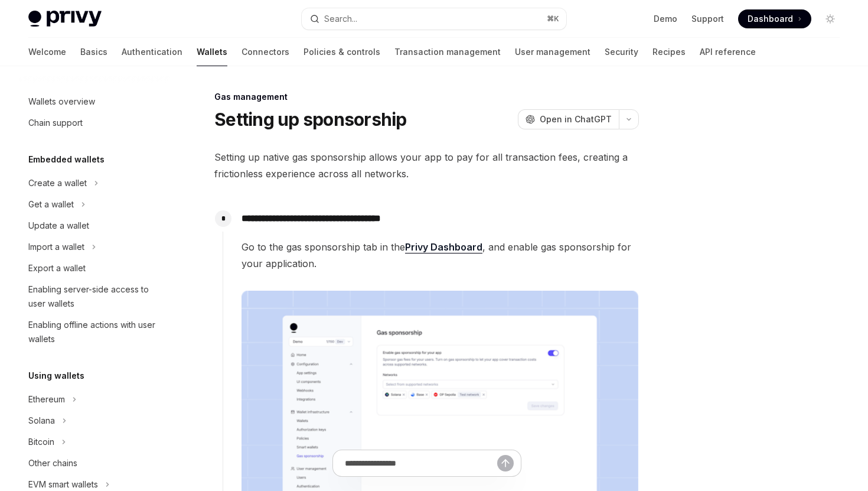 The image size is (868, 491). What do you see at coordinates (94, 123) in the screenshot?
I see `a: Chain support` at bounding box center [94, 123].